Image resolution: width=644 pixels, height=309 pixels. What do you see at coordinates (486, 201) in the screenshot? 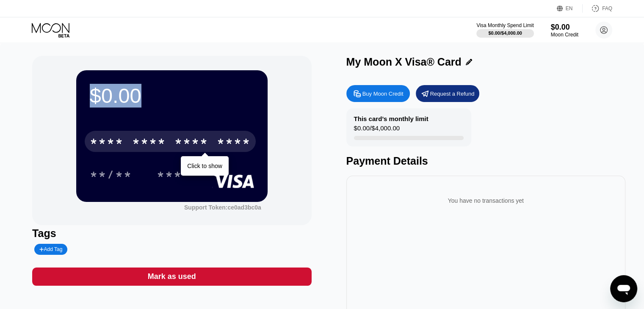
I see `div: You have no transactions yet` at bounding box center [486, 201].